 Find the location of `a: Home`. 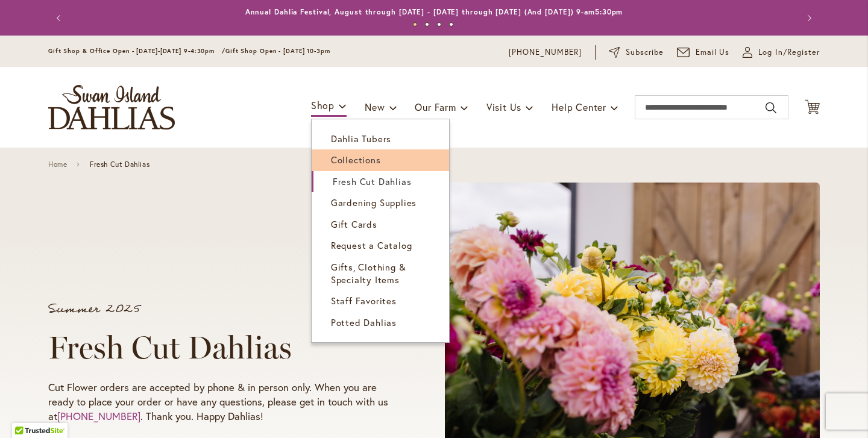

a: Home is located at coordinates (57, 164).